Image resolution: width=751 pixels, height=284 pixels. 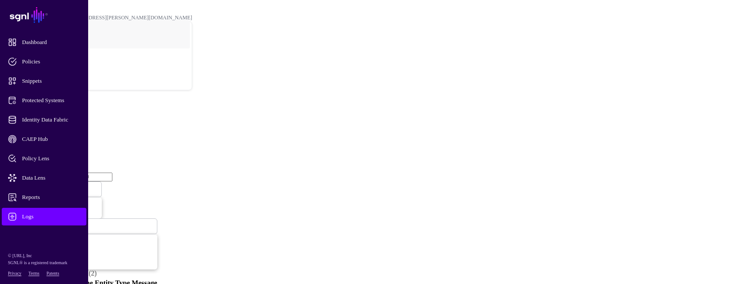 I want to click on a: Patents, so click(x=52, y=273).